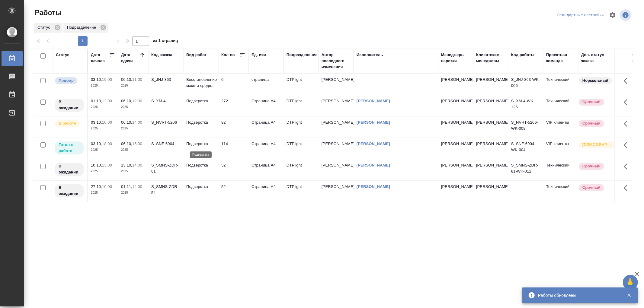 The height and width of the screenshot is (308, 644). What do you see at coordinates (196, 55) in the screenshot?
I see `div: Вид работ` at bounding box center [196, 55].